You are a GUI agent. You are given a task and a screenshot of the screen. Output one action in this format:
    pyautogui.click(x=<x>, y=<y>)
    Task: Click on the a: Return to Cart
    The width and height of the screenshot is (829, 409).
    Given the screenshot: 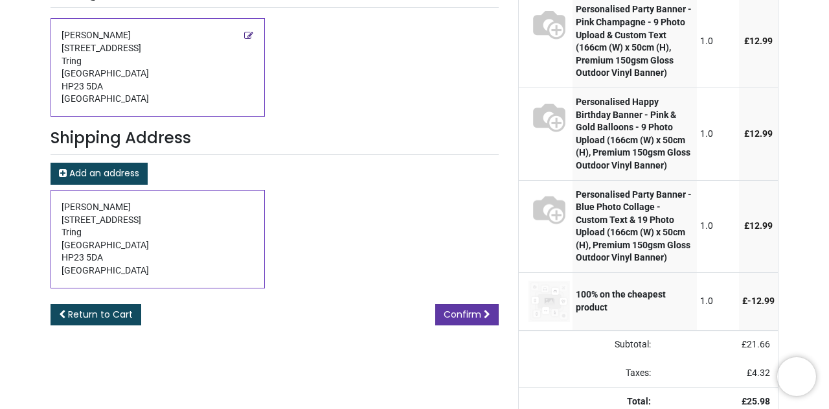 What is the action you would take?
    pyautogui.click(x=96, y=315)
    